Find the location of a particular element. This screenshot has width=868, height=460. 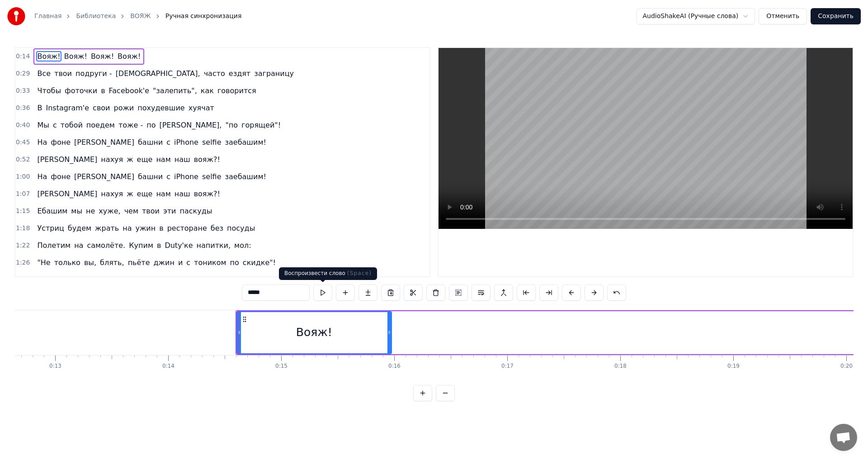

span: блять, is located at coordinates (112, 262).